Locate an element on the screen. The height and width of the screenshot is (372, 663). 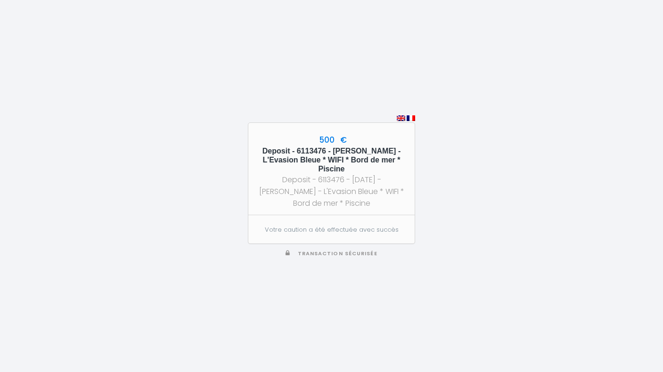
img: fr.png is located at coordinates (411, 118).